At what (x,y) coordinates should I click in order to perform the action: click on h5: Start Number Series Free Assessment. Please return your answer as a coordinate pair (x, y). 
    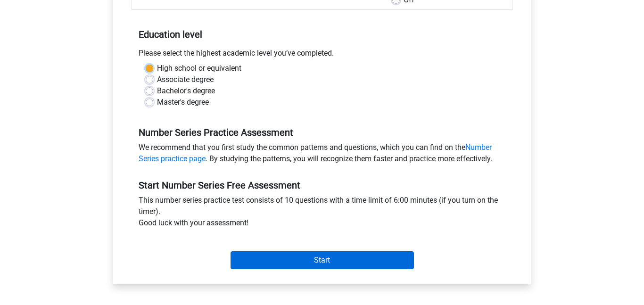
    Looking at the image, I should click on (322, 185).